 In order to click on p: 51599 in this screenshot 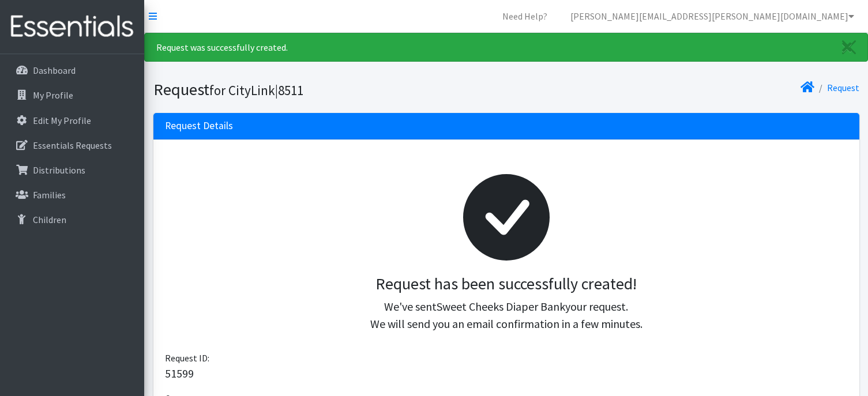, I will do `click(507, 373)`.